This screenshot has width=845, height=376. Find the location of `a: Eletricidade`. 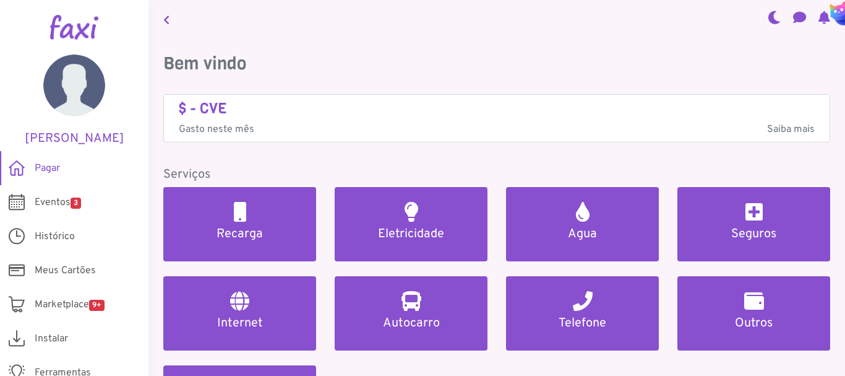

a: Eletricidade is located at coordinates (411, 224).